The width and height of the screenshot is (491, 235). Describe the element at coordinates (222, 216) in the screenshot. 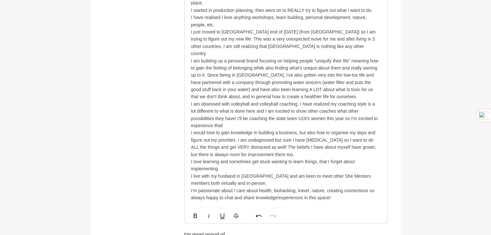

I see `button: Underline (Ctrl+U)` at that location.